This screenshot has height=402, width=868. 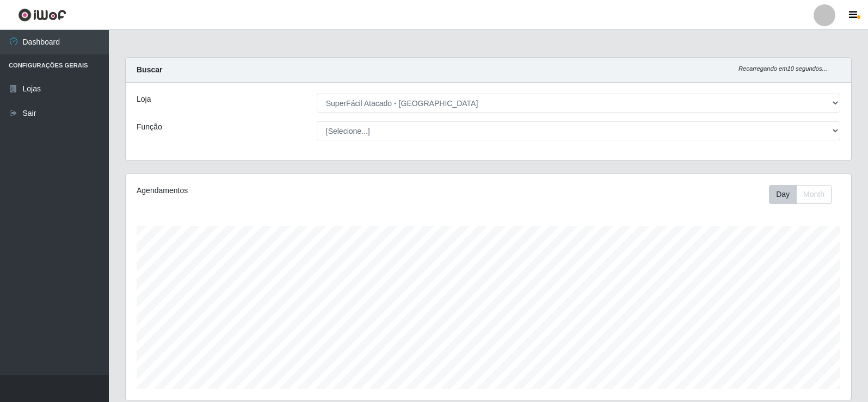 What do you see at coordinates (144, 99) in the screenshot?
I see `label: Loja` at bounding box center [144, 99].